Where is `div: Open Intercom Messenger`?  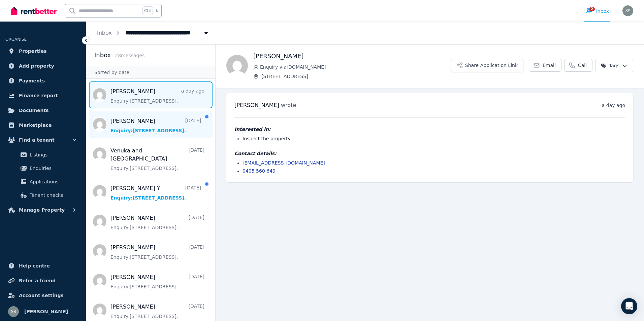 div: Open Intercom Messenger is located at coordinates (629, 306).